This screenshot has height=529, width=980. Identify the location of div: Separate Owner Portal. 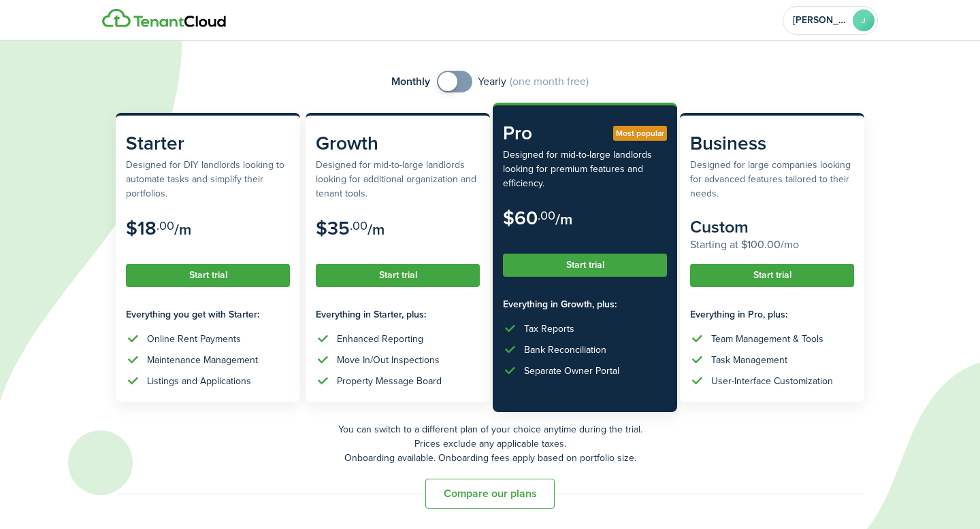
(572, 371).